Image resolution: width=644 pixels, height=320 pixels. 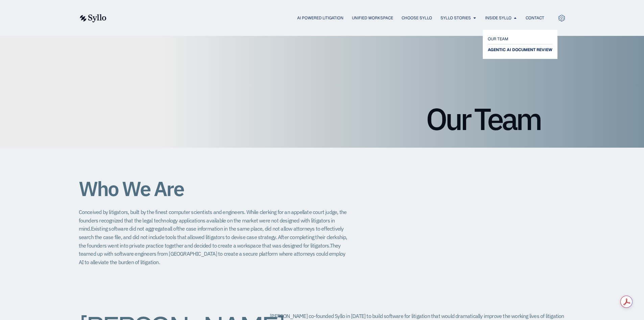 I want to click on div: Menu Toggle, so click(x=332, y=18).